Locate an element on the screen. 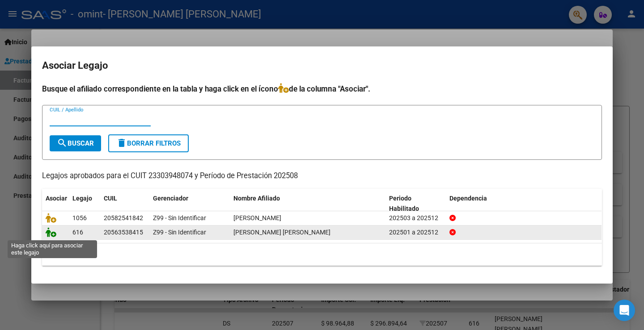 Image resolution: width=644 pixels, height=330 pixels. datatable-header-cell: Legajo is located at coordinates (84, 204).